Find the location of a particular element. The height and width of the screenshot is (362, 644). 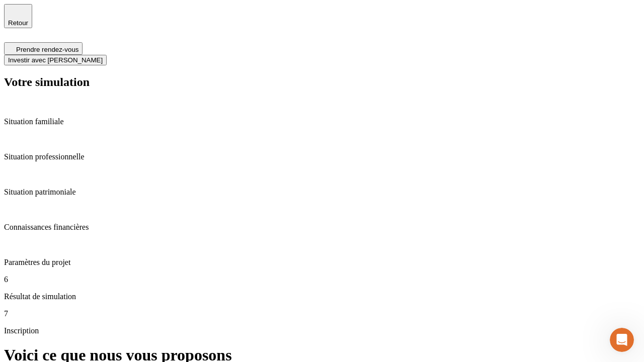

p: Inscription is located at coordinates (322, 331).